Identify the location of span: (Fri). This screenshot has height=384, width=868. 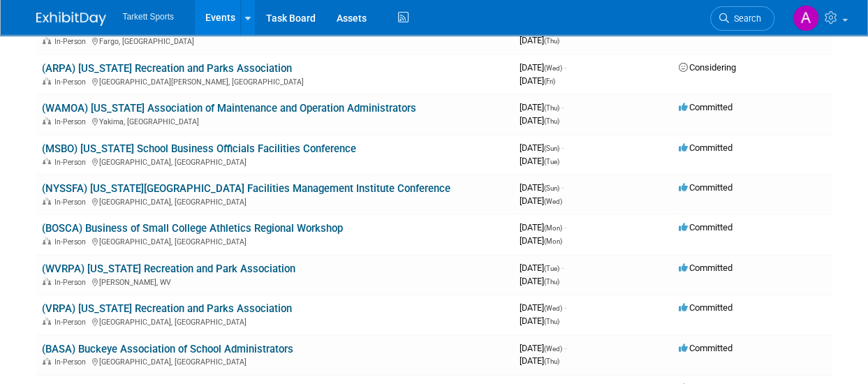
(549, 81).